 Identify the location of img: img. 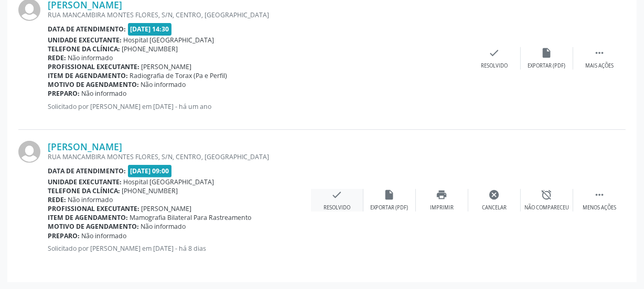
(29, 152).